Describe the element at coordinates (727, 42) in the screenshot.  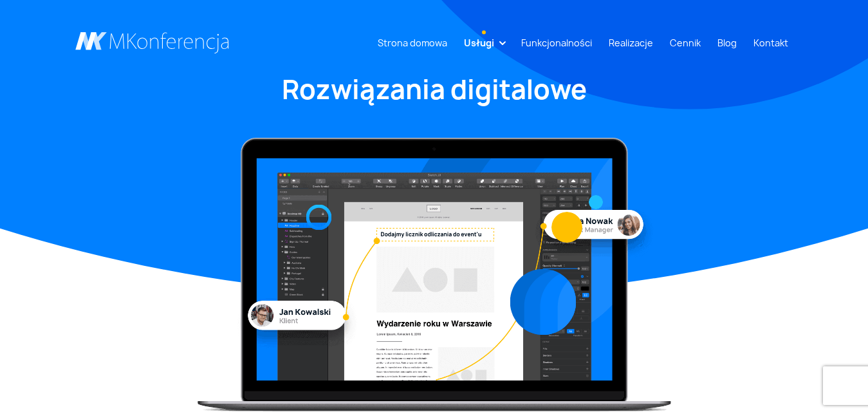
I see `a: Blog` at that location.